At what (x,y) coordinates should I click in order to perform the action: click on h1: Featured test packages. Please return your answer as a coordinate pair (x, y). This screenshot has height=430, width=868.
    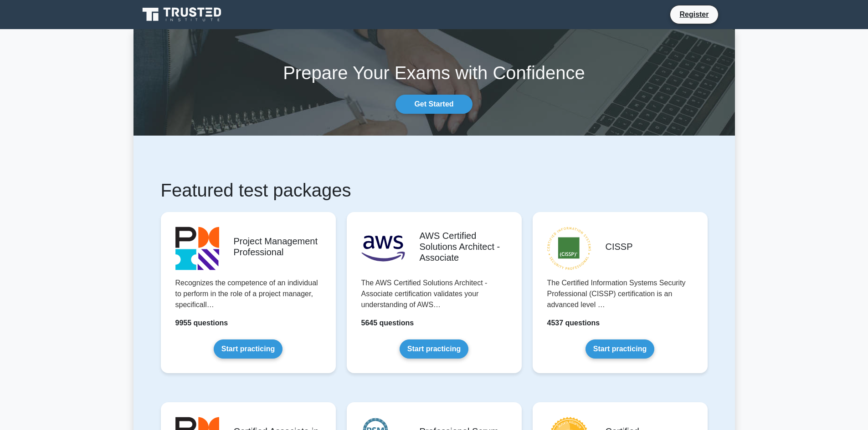
    Looking at the image, I should click on (434, 190).